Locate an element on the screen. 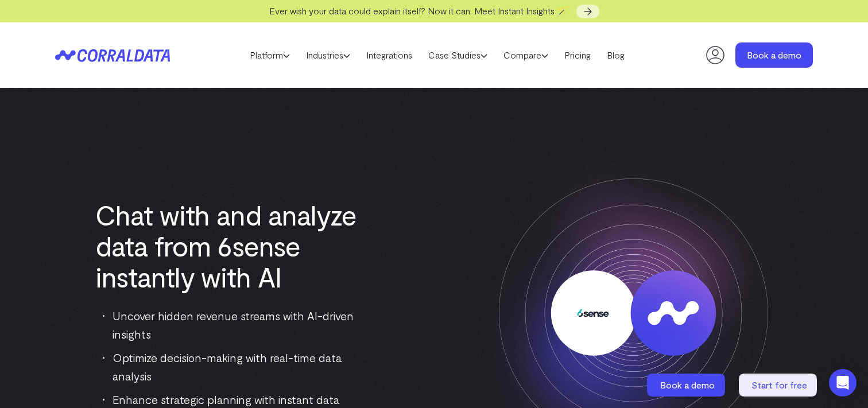  span: Ever wish your data could explain itself? Now it can. Meet Instant Insights 🪄 is located at coordinates (418, 10).